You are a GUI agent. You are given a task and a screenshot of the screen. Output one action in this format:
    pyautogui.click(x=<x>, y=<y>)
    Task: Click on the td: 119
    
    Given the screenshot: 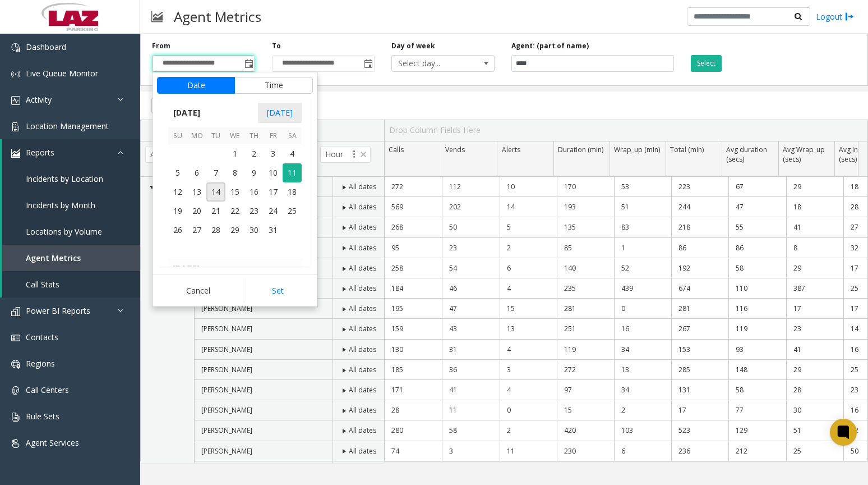 What is the action you would take?
    pyautogui.click(x=757, y=329)
    